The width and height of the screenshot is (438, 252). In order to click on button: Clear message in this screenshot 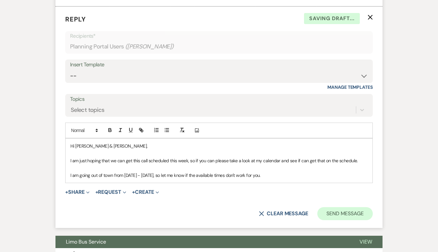, I will do `click(284, 213)`.